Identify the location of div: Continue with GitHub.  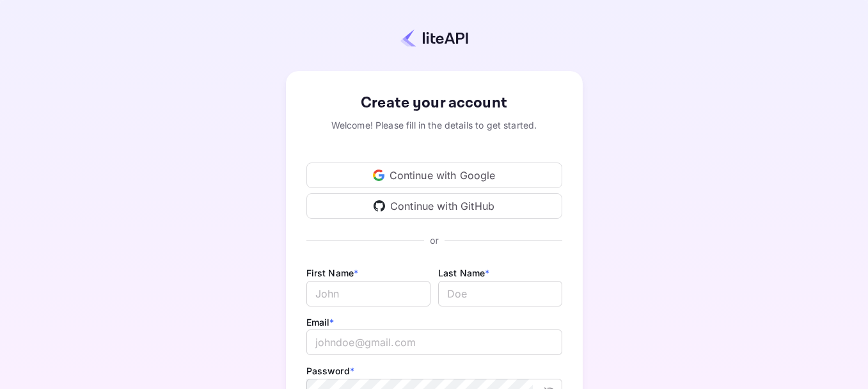
(434, 206).